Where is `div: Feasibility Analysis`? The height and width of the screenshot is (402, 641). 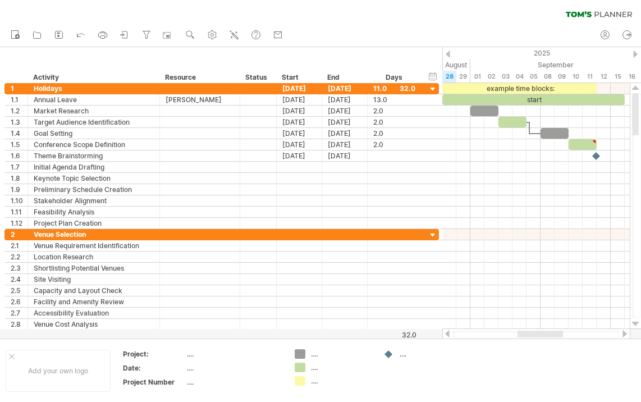
div: Feasibility Analysis is located at coordinates (94, 212).